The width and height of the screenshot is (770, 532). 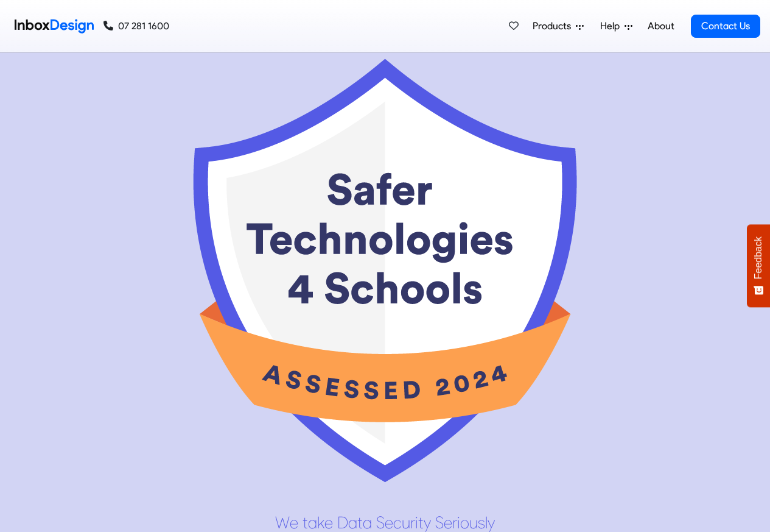 What do you see at coordinates (759, 258) in the screenshot?
I see `span: Feedback` at bounding box center [759, 258].